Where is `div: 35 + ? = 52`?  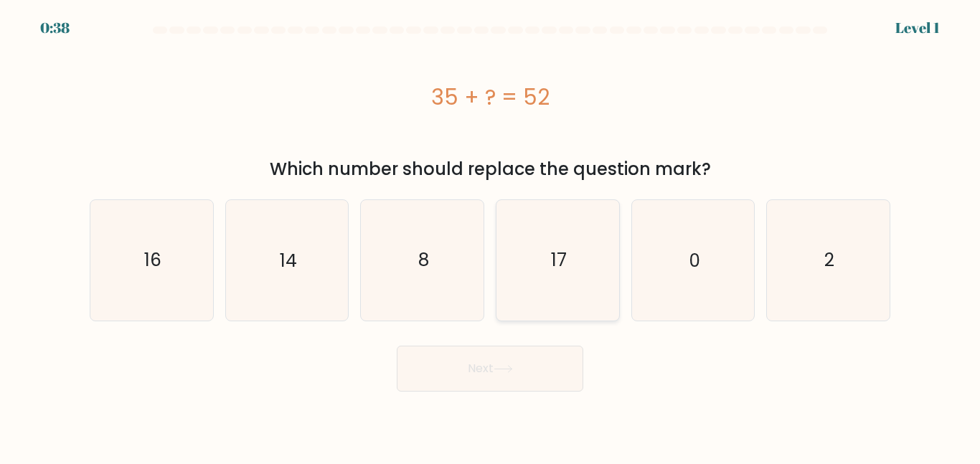 div: 35 + ? = 52 is located at coordinates (490, 97).